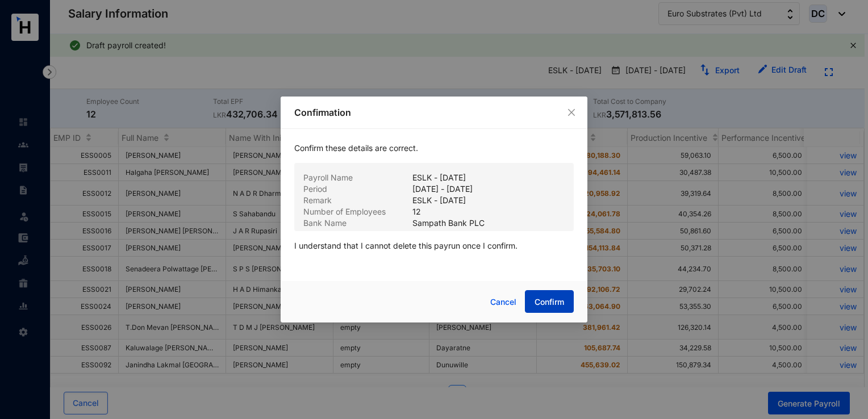 This screenshot has height=419, width=868. What do you see at coordinates (448, 223) in the screenshot?
I see `p: Sampath Bank PLC` at bounding box center [448, 223].